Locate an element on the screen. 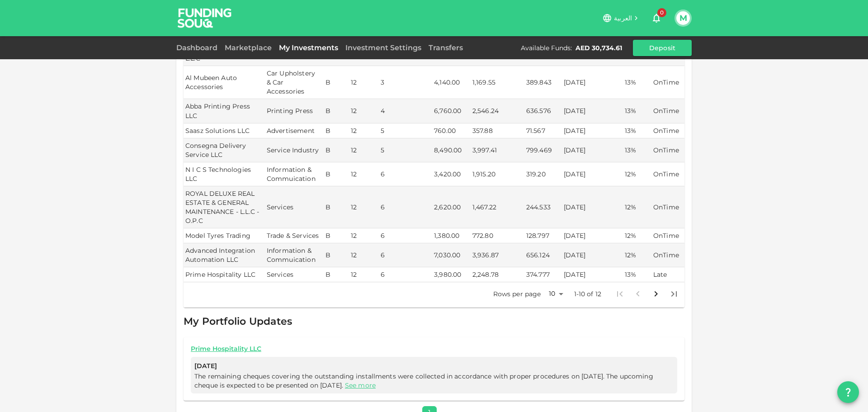  td: 1,915.20 is located at coordinates (497, 174).